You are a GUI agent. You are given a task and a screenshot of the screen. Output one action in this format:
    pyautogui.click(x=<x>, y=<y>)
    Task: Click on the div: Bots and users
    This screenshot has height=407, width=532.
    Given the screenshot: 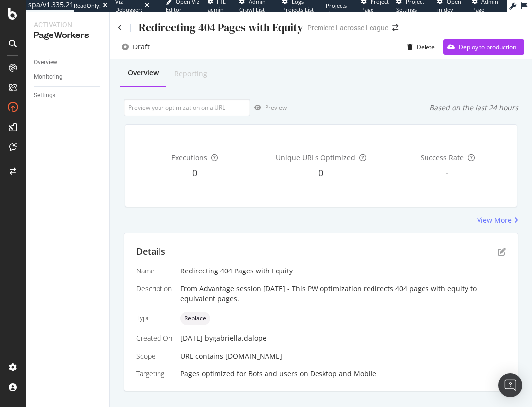 What is the action you would take?
    pyautogui.click(x=273, y=374)
    